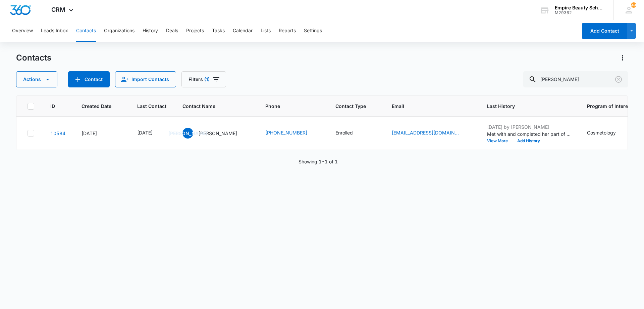  What do you see at coordinates (119, 31) in the screenshot?
I see `button: Organizations` at bounding box center [119, 31].